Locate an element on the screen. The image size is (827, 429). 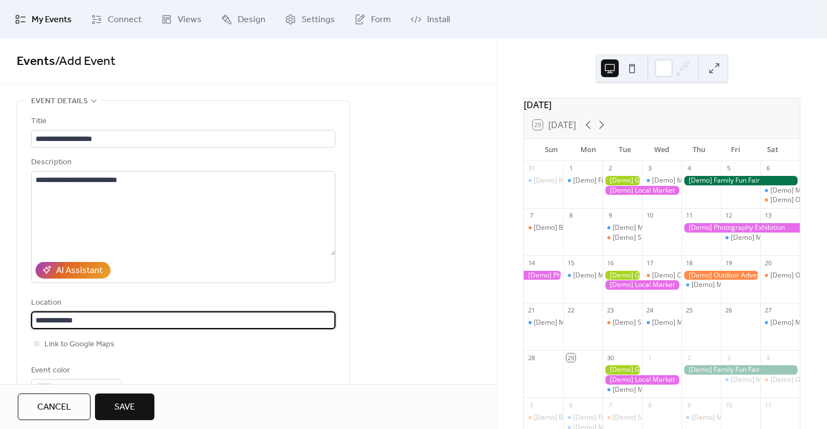
span: My Events is located at coordinates (52, 20).